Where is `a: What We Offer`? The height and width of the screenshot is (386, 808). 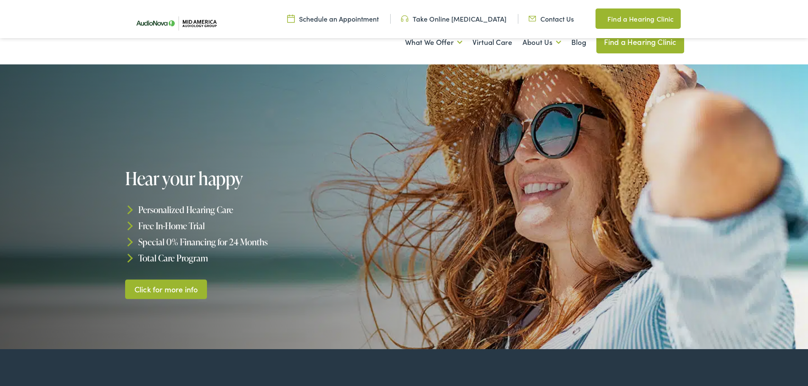
a: What We Offer is located at coordinates (433, 42).